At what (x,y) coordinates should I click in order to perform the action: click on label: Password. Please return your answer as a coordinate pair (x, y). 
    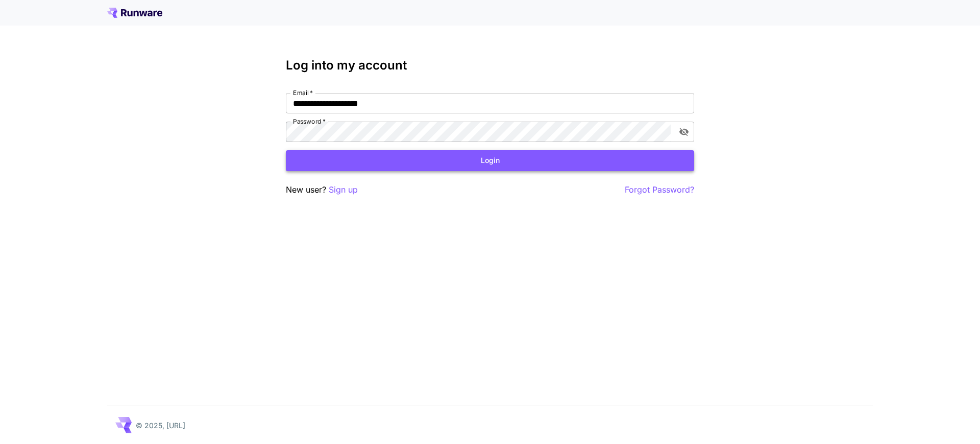
    Looking at the image, I should click on (309, 121).